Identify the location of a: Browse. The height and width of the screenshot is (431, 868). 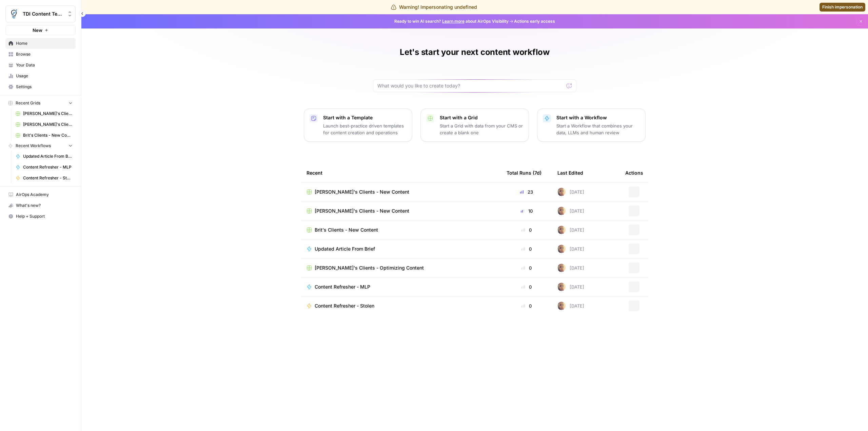
(40, 54).